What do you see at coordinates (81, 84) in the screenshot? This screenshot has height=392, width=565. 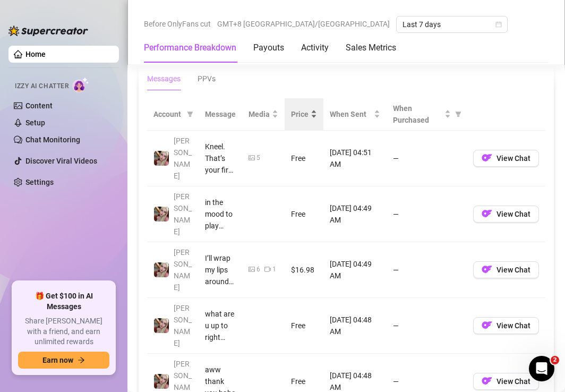 I see `img: AI Chatter` at bounding box center [81, 84].